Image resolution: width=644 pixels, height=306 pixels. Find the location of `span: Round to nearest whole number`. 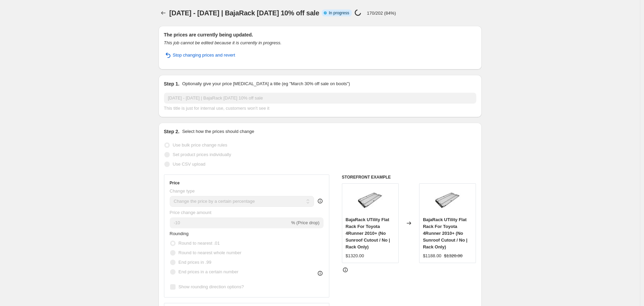

span: Round to nearest whole number is located at coordinates (210, 252).